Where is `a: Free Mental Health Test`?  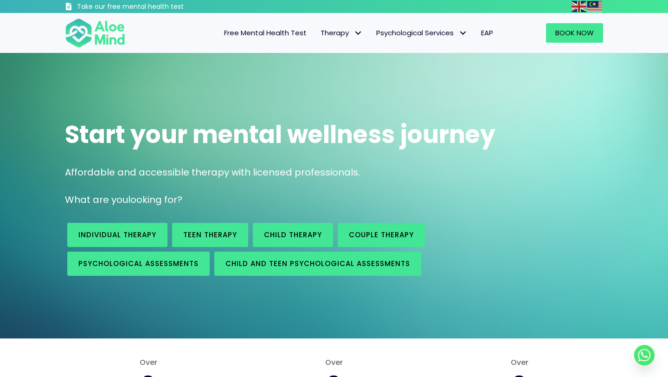 a: Free Mental Health Test is located at coordinates (265, 33).